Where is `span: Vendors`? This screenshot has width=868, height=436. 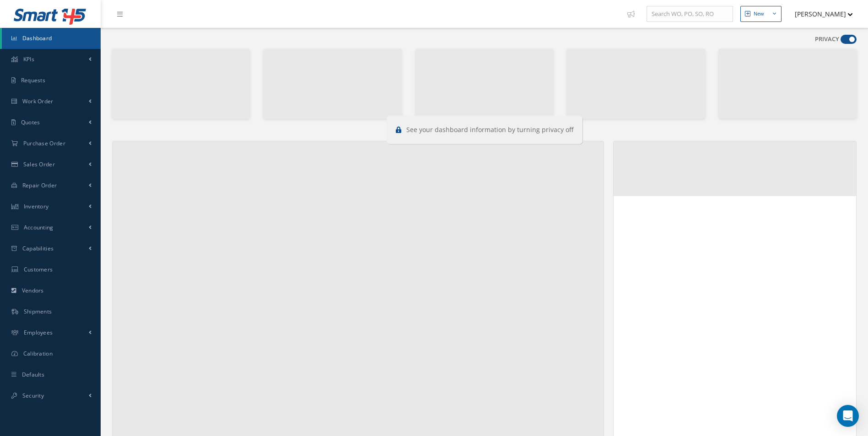
span: Vendors is located at coordinates (33, 290).